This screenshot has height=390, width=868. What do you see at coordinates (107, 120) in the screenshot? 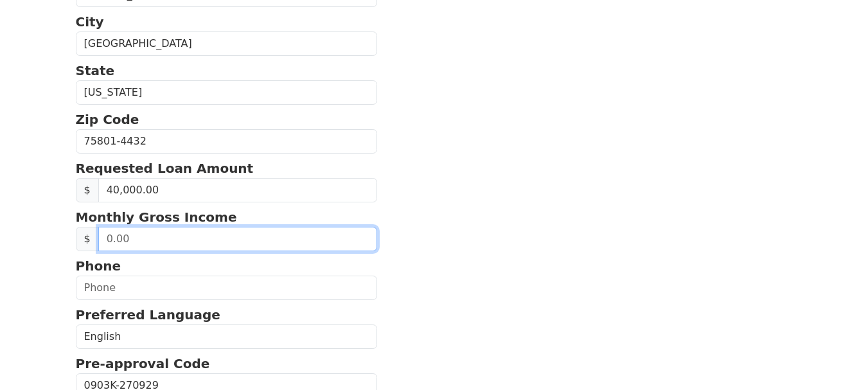
I see `strong: Zip Code` at bounding box center [107, 120].